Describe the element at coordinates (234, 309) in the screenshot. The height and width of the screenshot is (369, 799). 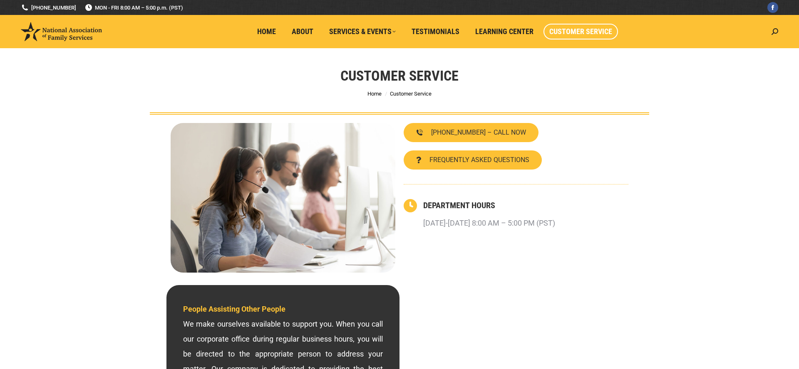
I see `span: People Assisting Other People` at that location.